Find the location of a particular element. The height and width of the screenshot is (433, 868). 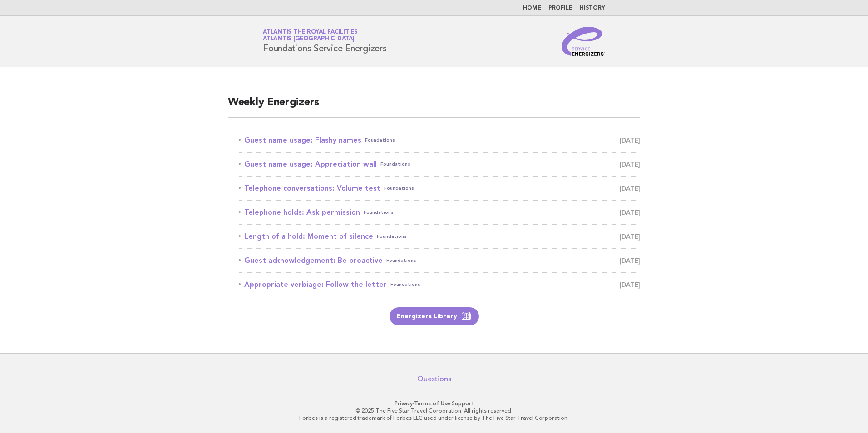

a: Terms of Use is located at coordinates (432, 403).